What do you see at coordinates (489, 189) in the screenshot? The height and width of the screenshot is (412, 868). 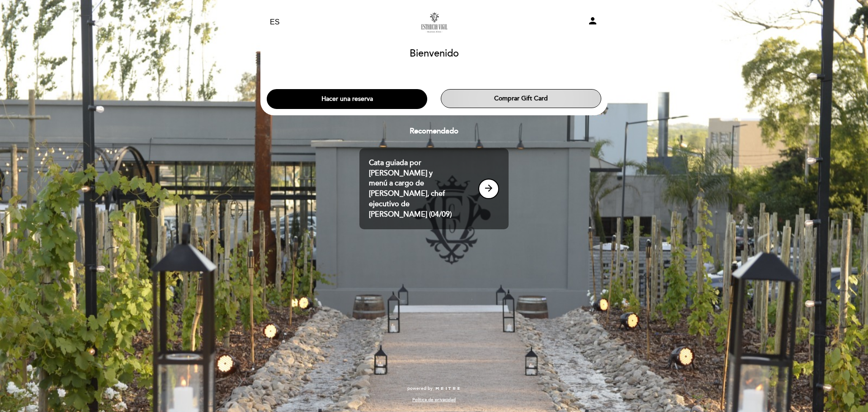 I see `button: arrow_forward` at bounding box center [489, 189].